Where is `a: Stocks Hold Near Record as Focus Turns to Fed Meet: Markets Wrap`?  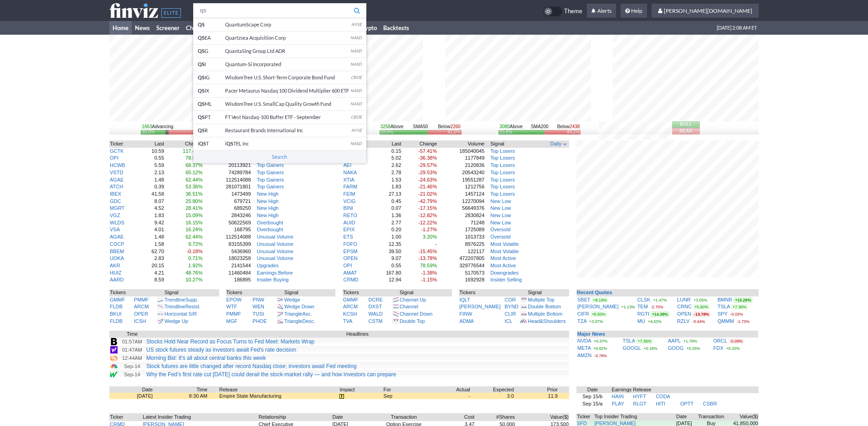
a: Stocks Hold Near Record as Focus Turns to Fed Meet: Markets Wrap is located at coordinates (230, 341).